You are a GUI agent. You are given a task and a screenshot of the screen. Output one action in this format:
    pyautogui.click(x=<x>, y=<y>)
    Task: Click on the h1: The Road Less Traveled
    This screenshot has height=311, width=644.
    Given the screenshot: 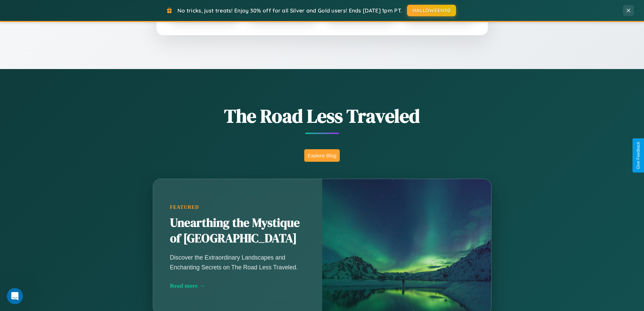 What is the action you would take?
    pyautogui.click(x=322, y=116)
    